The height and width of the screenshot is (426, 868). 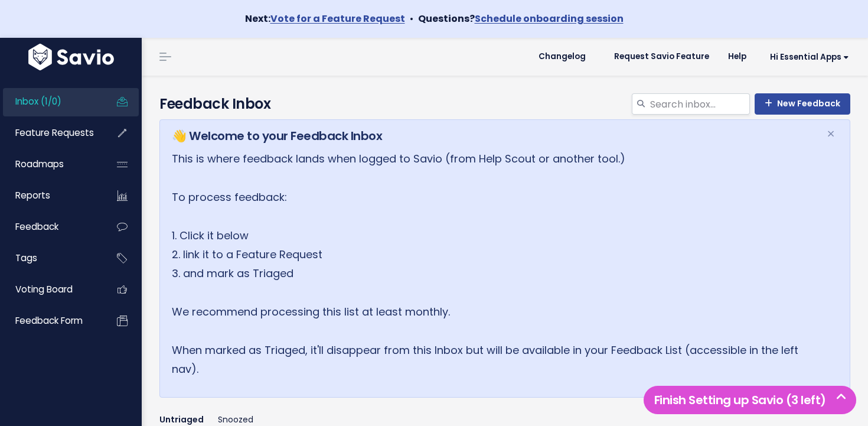 I want to click on input: Search inbox..., so click(x=699, y=104).